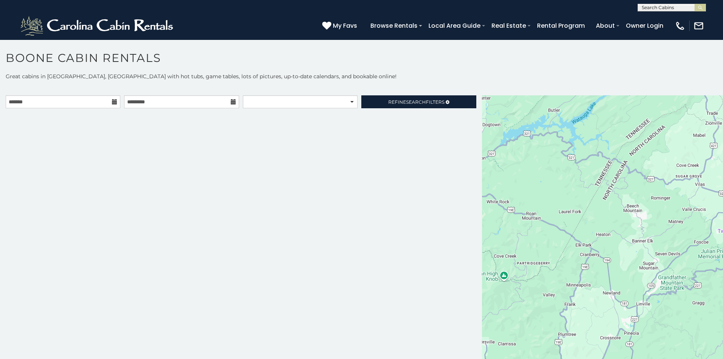 This screenshot has height=359, width=723. What do you see at coordinates (605, 25) in the screenshot?
I see `a: About` at bounding box center [605, 25].